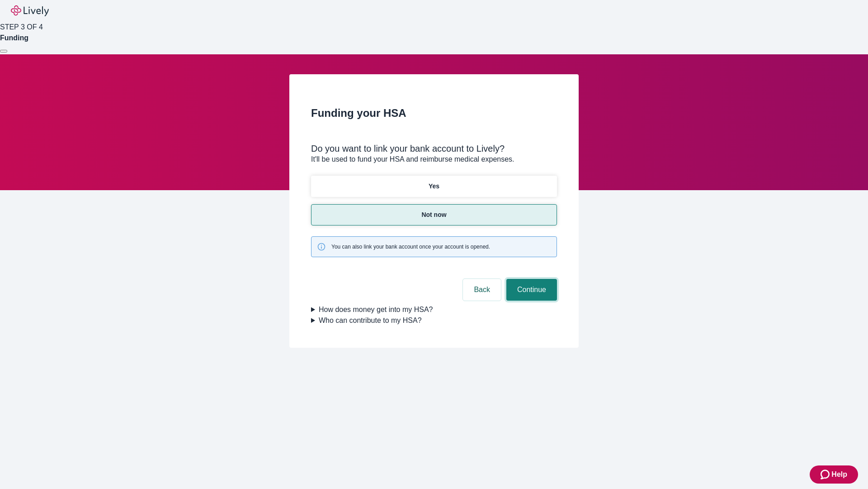  What do you see at coordinates (826, 474) in the screenshot?
I see `svg: Zendesk support icon` at bounding box center [826, 474].